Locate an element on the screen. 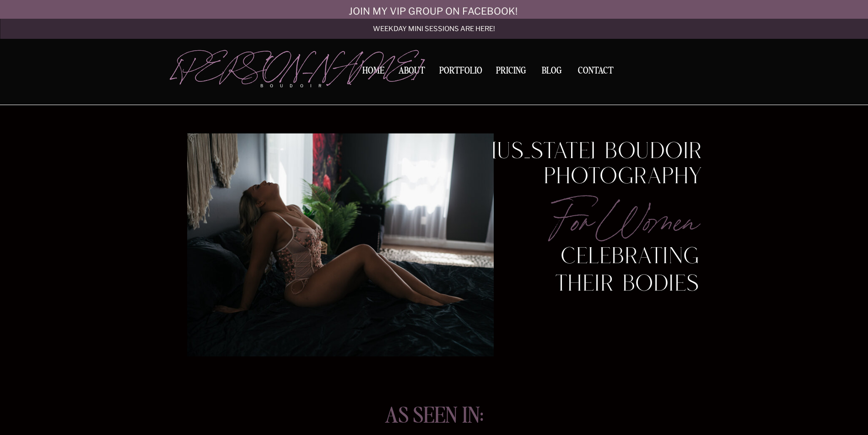 The image size is (868, 435). p: celebrating their bodies is located at coordinates (612, 255).